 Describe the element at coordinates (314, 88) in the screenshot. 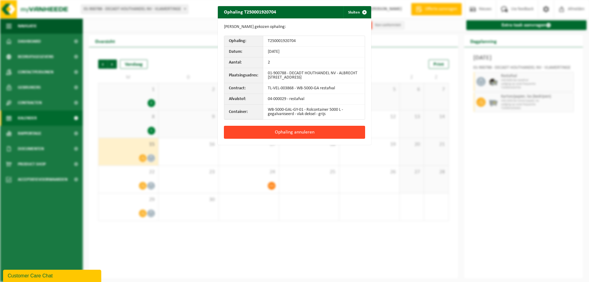

I see `td: TL-VEL-003868 - WB-5000-GA restafval` at that location.